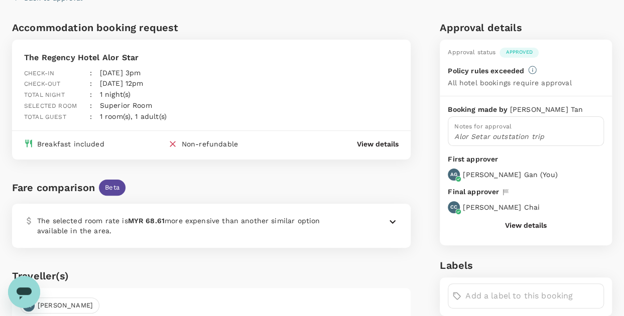 This screenshot has width=624, height=316. I want to click on h6: Traveller(s), so click(211, 276).